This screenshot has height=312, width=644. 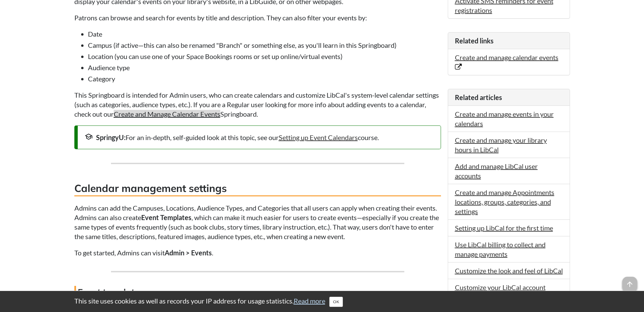 I want to click on a: Customize your LibCal account settings, so click(x=500, y=292).